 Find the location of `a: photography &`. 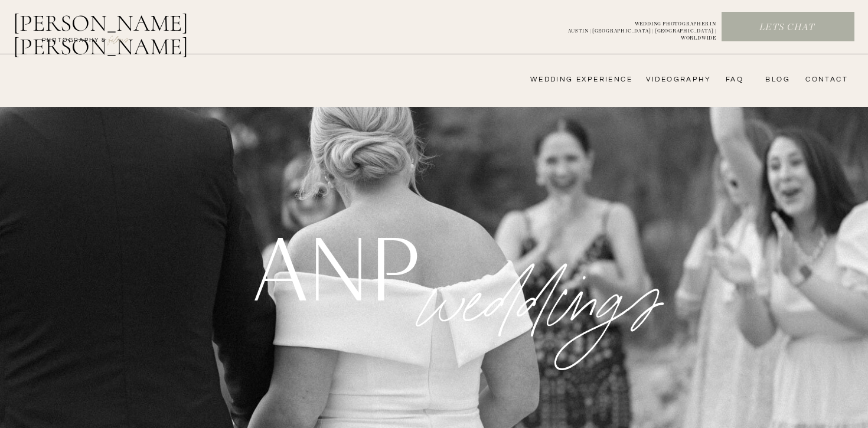

a: photography & is located at coordinates (74, 43).